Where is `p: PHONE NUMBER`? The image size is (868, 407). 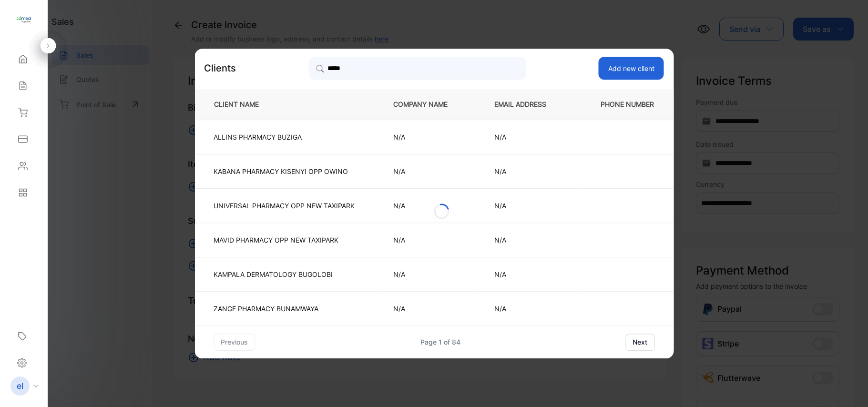 p: PHONE NUMBER is located at coordinates (626, 104).